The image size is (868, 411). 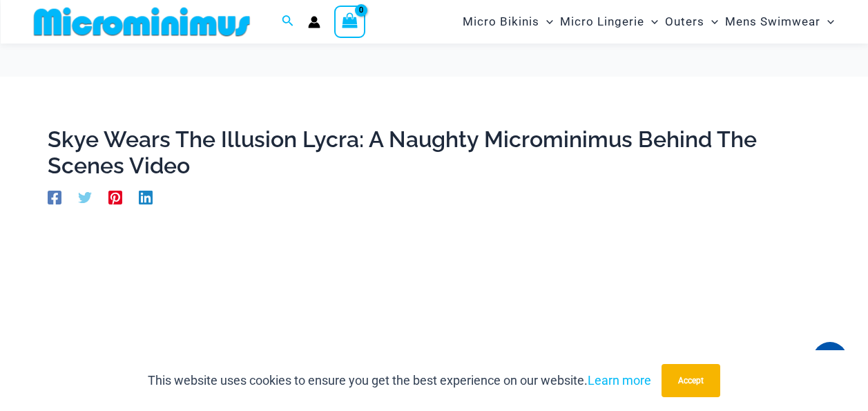 What do you see at coordinates (773, 21) in the screenshot?
I see `span: Mens Swimwear` at bounding box center [773, 21].